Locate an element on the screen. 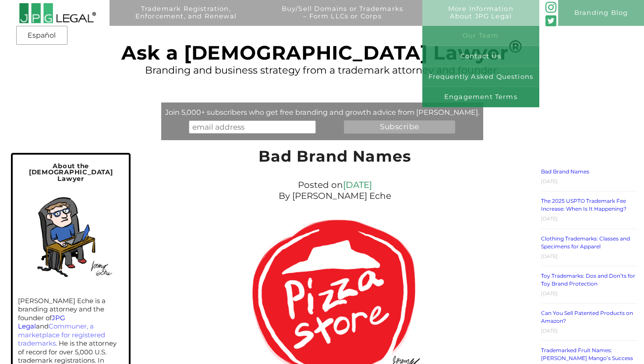 The image size is (644, 364). a: Frequently Asked Questions is located at coordinates (481, 77).